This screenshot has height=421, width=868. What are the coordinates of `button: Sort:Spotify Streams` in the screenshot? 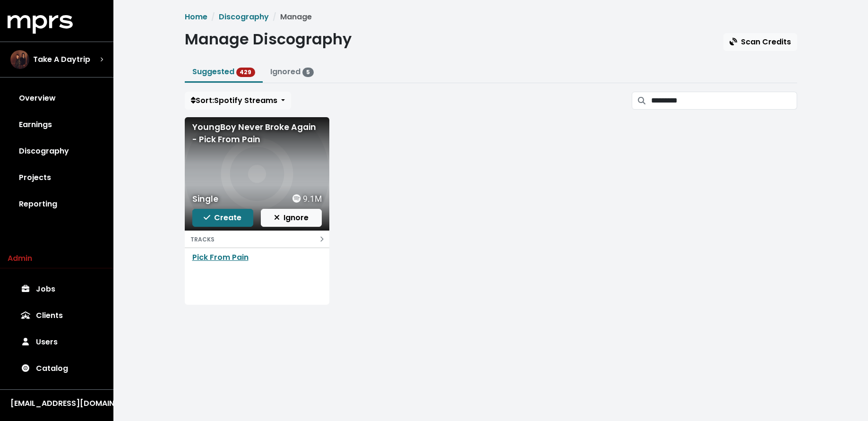 It's located at (237, 101).